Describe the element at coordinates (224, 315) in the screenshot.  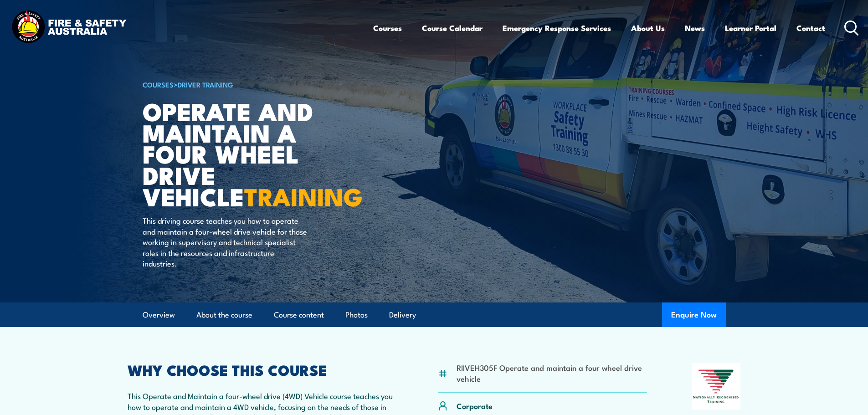
I see `a: About the course` at that location.